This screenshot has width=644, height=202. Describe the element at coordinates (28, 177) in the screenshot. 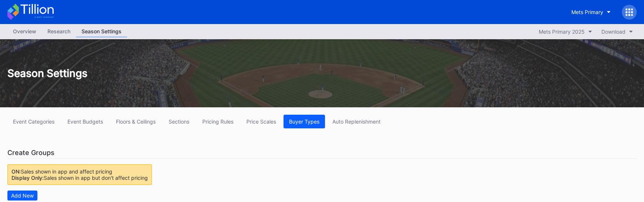

I see `span: Display Only:` at that location.